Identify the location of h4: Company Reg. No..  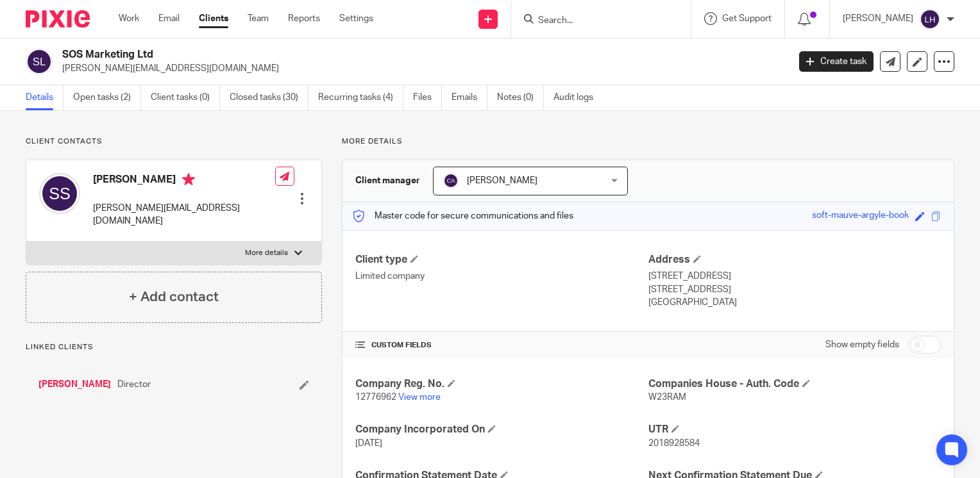
(502, 384).